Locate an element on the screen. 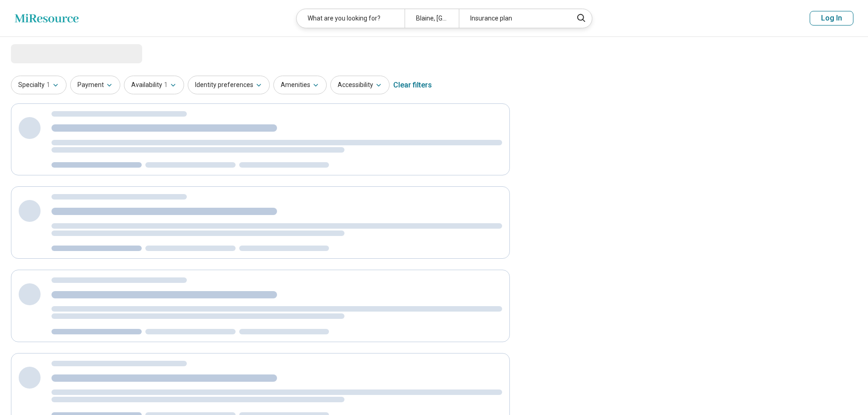  div: Clear filters is located at coordinates (412, 85).